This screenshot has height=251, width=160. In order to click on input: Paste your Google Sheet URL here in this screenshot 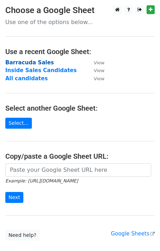, I will do `click(78, 170)`.